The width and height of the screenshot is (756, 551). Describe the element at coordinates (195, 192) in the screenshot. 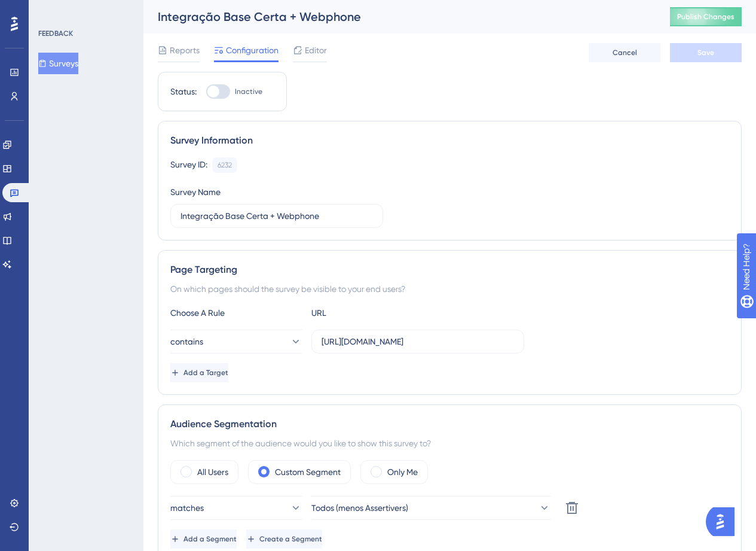

I see `div: Survey Name` at that location.